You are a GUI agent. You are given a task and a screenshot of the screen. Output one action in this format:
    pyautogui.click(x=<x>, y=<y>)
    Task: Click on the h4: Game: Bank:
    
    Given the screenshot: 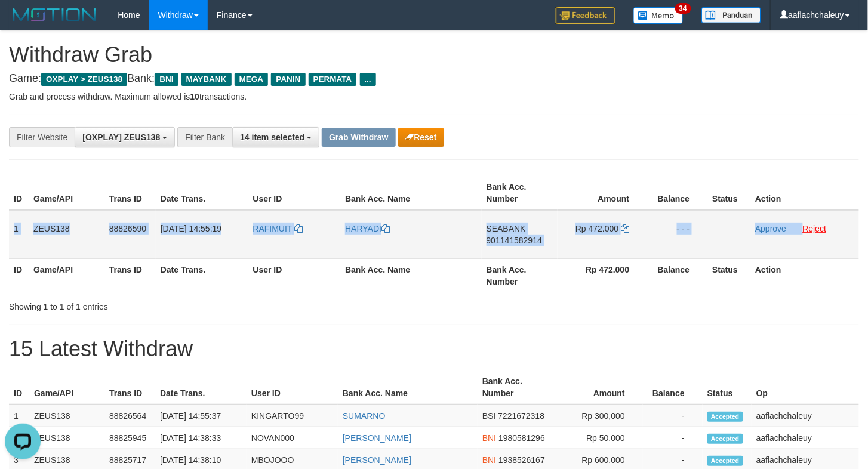 What is the action you would take?
    pyautogui.click(x=434, y=79)
    